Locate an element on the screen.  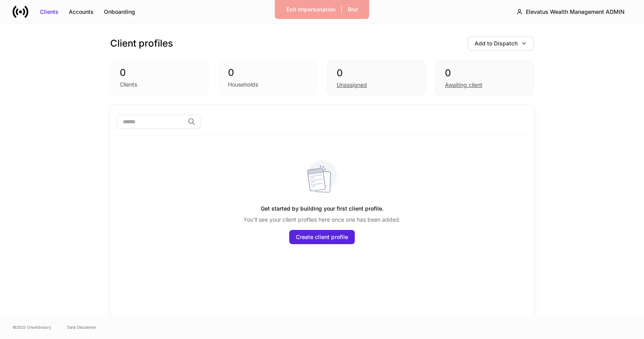
div: Exit Impersonation is located at coordinates (311, 9).